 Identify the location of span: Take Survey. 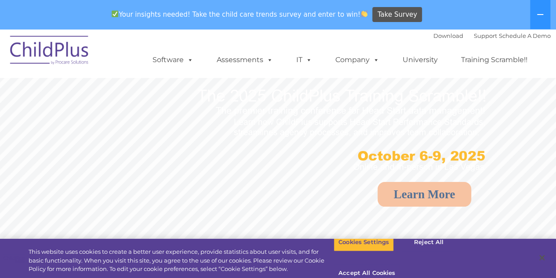
(398, 15).